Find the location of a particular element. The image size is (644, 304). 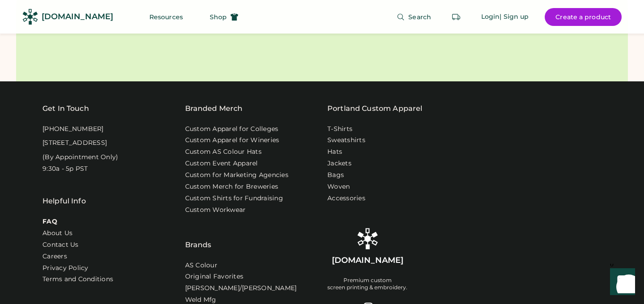

div: Brands is located at coordinates (198, 234).